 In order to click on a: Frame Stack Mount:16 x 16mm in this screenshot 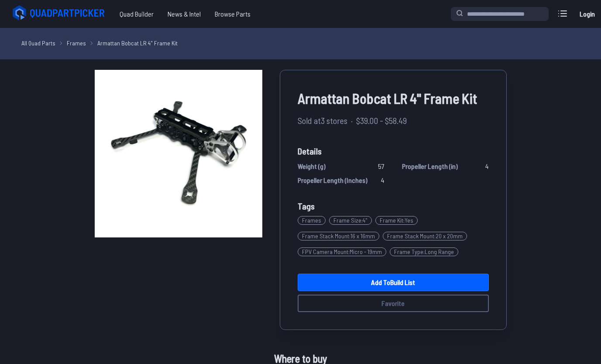, I will do `click(340, 236)`.